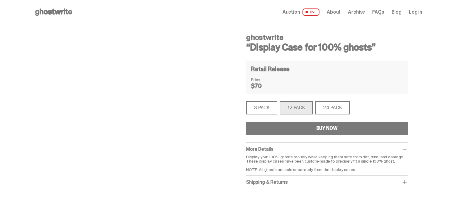 The height and width of the screenshot is (221, 461). Describe the element at coordinates (397, 12) in the screenshot. I see `a: Blog` at that location.